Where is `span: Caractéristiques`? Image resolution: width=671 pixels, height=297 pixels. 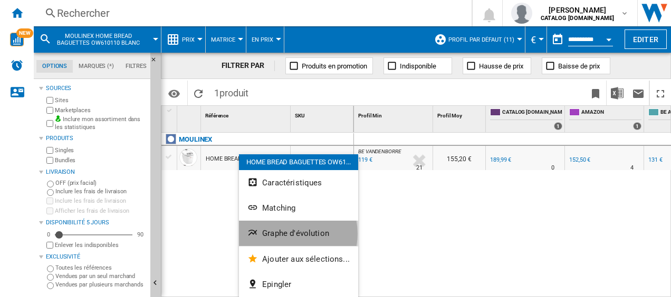
span: Caractéristiques is located at coordinates (292, 183).